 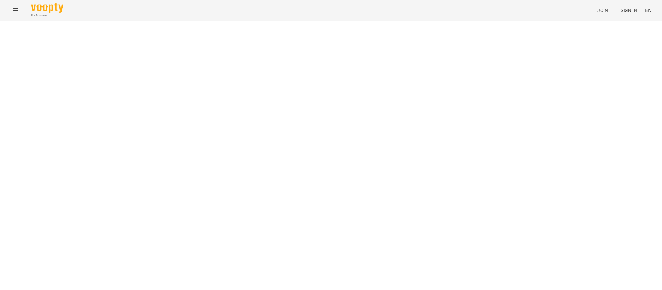 What do you see at coordinates (602, 10) in the screenshot?
I see `span: Join` at bounding box center [602, 10].